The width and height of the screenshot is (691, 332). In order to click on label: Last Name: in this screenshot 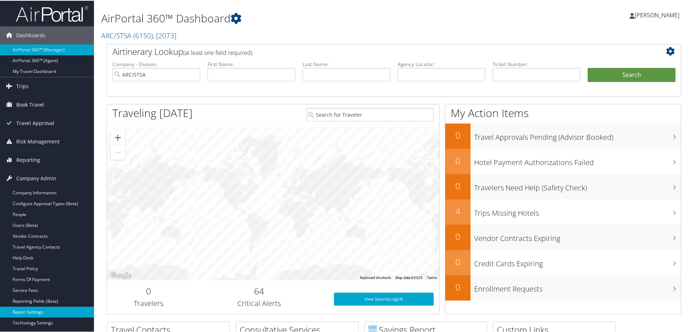, I will do `click(346, 64)`.